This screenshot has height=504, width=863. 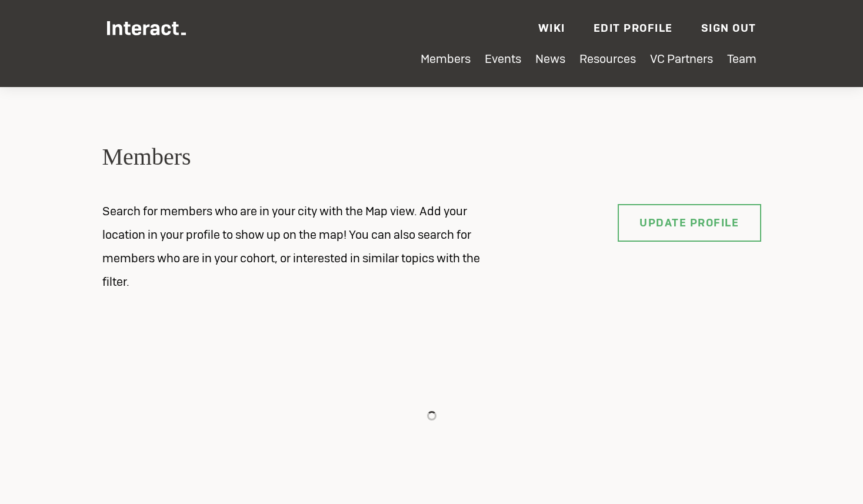 What do you see at coordinates (550, 59) in the screenshot?
I see `a: News` at bounding box center [550, 59].